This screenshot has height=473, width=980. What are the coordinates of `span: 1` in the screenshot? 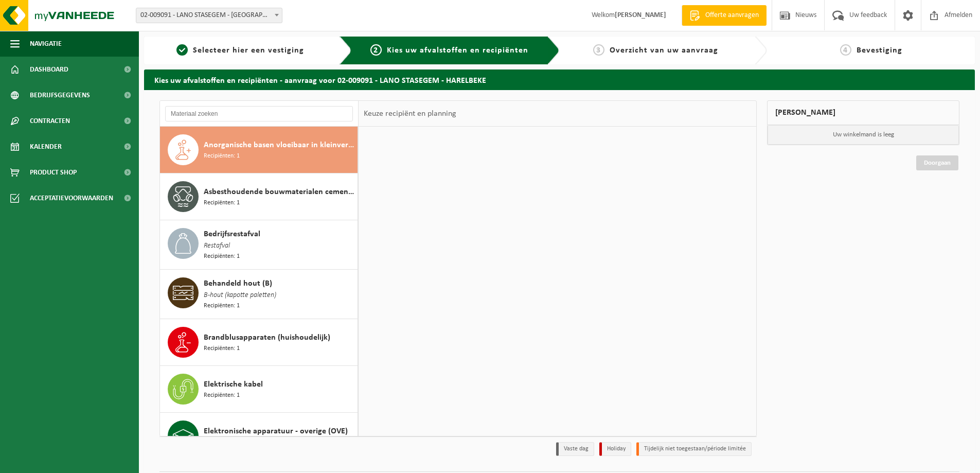 It's located at (182, 50).